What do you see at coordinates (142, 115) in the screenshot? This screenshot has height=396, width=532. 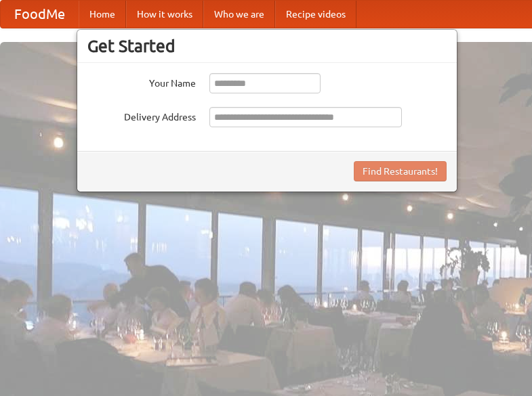 I see `label: Delivery Address` at bounding box center [142, 115].